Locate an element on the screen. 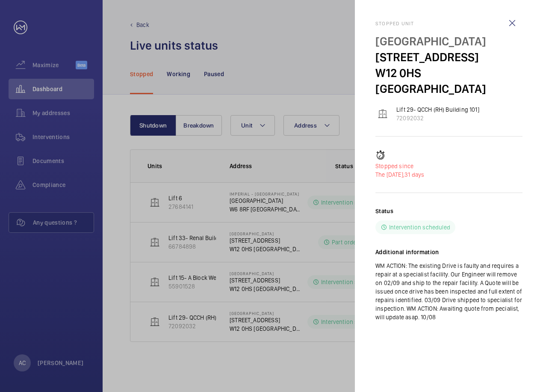  h2: Additional information is located at coordinates (449, 252).